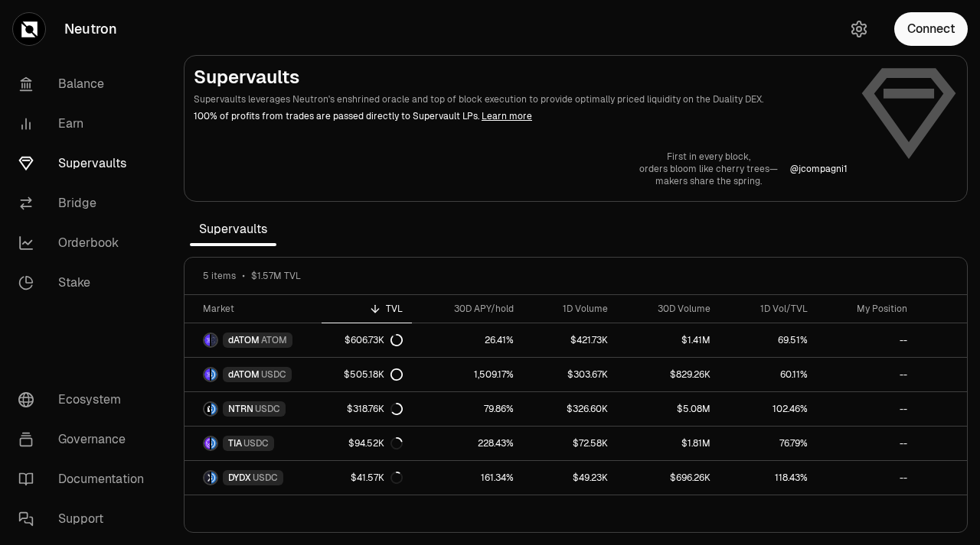 This screenshot has width=980, height=545. What do you see at coordinates (206, 409) in the screenshot?
I see `img: NTRN Logo` at bounding box center [206, 409].